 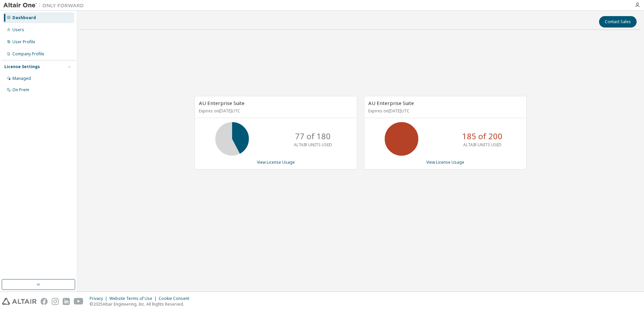 What do you see at coordinates (134, 299) in the screenshot?
I see `div: Website Terms of Use` at bounding box center [134, 299].